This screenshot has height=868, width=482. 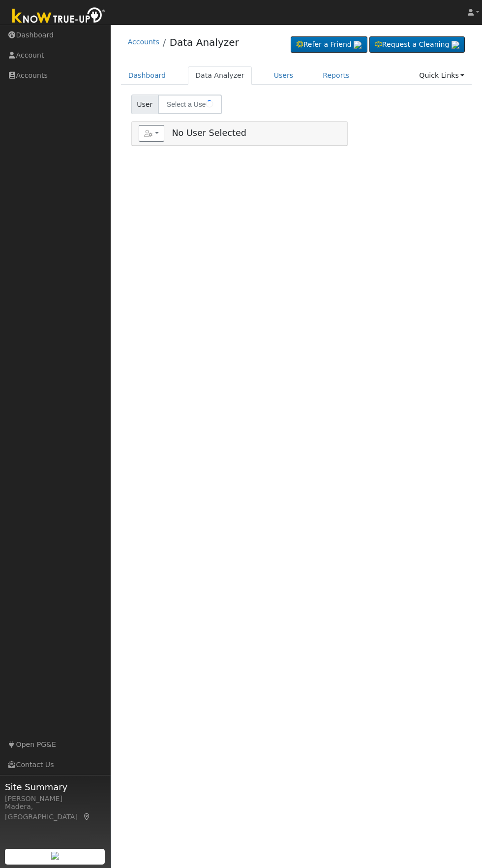 I want to click on a: Users, so click(x=284, y=75).